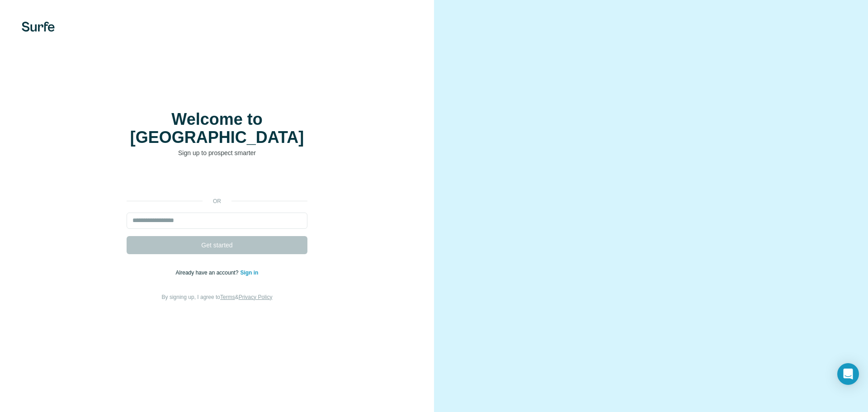 The width and height of the screenshot is (868, 412). What do you see at coordinates (208, 272) in the screenshot?
I see `span: Already have an account?` at bounding box center [208, 272].